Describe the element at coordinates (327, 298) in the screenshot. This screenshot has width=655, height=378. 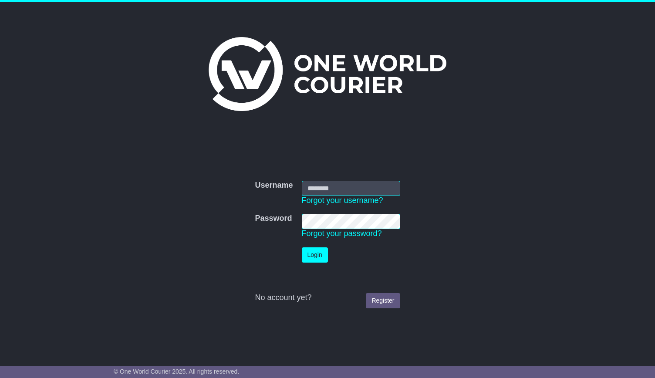
I see `div: No account yet?` at that location.